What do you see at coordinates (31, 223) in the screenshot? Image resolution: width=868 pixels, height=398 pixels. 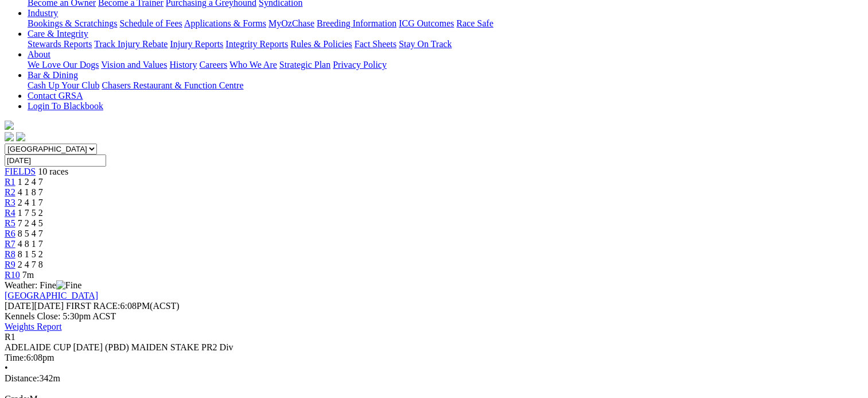 I see `span: 7 2 4 5` at bounding box center [31, 223].